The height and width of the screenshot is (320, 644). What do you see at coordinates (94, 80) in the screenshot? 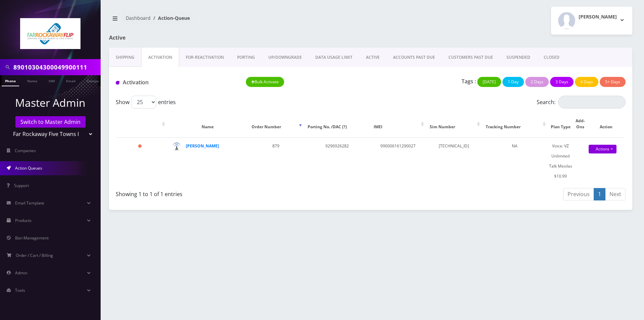
I see `a: Company` at bounding box center [94, 80].